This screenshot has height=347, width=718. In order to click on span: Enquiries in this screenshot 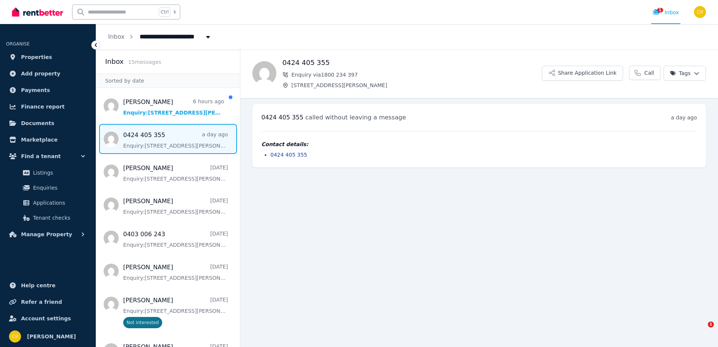, I will do `click(58, 188)`.